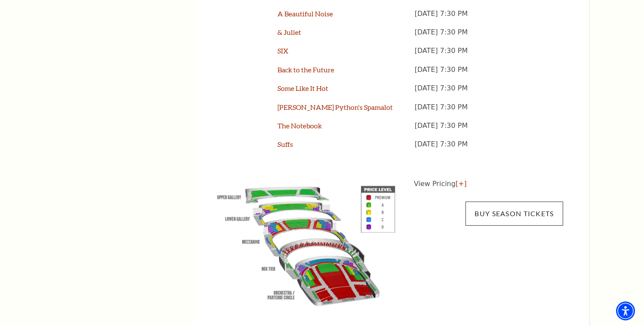 The image size is (644, 326). Describe the element at coordinates (306, 69) in the screenshot. I see `a: Back to the Future` at that location.